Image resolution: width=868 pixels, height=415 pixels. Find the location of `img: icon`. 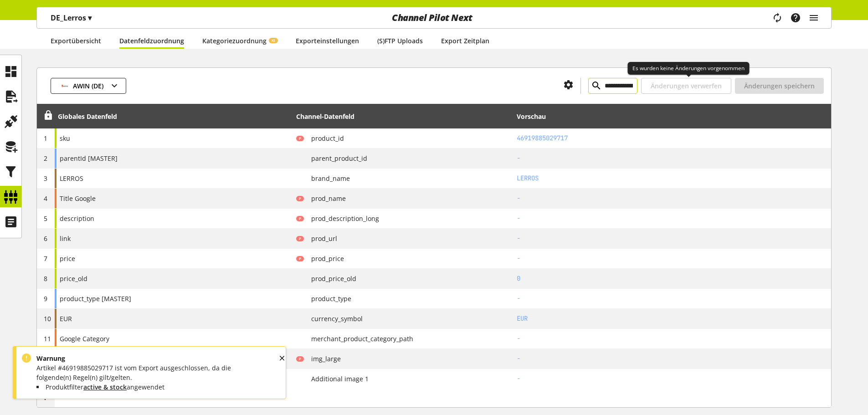

img: icon is located at coordinates (65, 86).